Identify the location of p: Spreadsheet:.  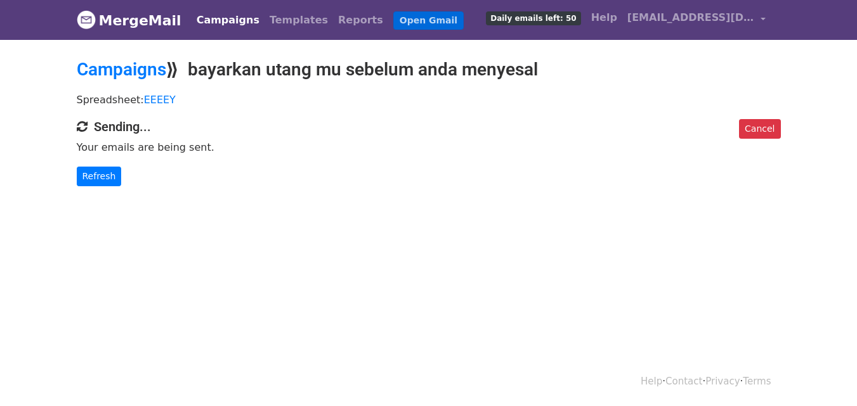
(429, 100).